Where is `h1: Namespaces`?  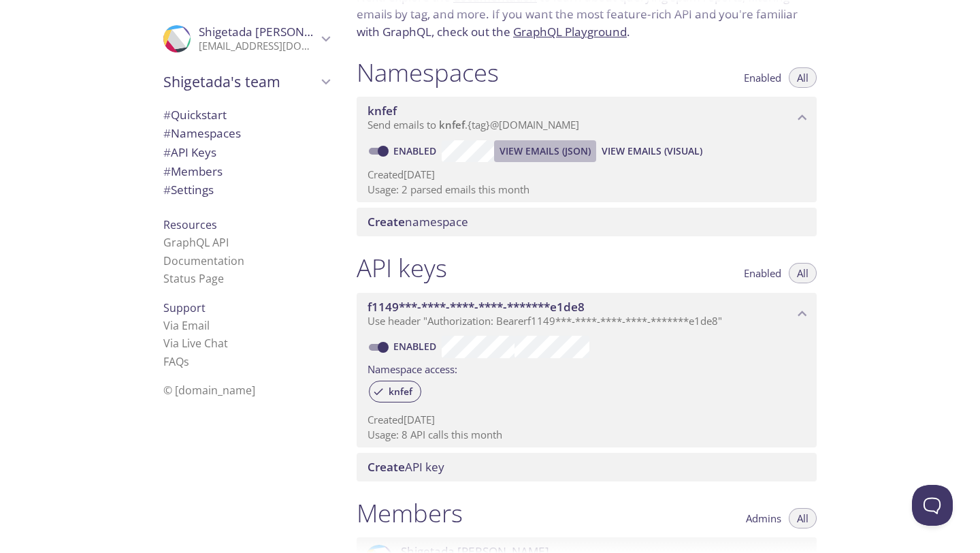 h1: Namespaces is located at coordinates (427, 72).